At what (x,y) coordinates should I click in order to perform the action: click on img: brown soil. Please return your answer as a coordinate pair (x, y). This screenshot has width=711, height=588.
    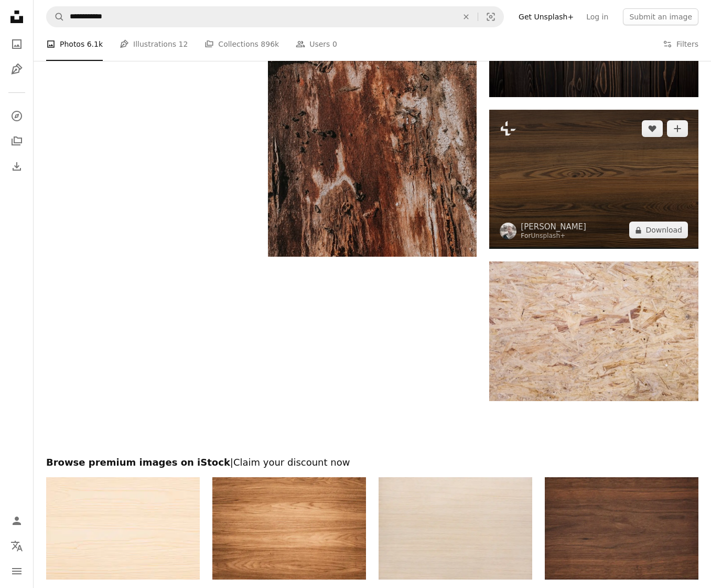
    Looking at the image, I should click on (594, 331).